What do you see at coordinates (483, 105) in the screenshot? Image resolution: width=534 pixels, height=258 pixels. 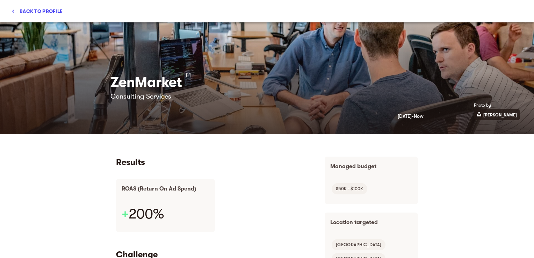 I see `span: Photo by` at bounding box center [483, 105].